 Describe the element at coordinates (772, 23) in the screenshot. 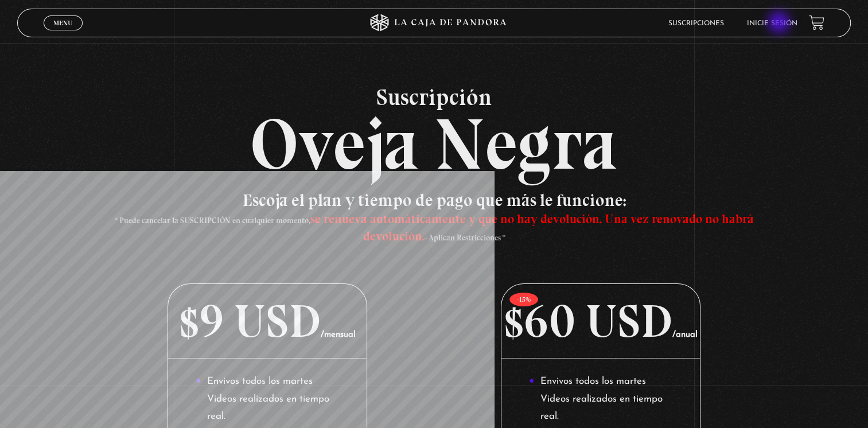

I see `a: Inicie sesión` at that location.